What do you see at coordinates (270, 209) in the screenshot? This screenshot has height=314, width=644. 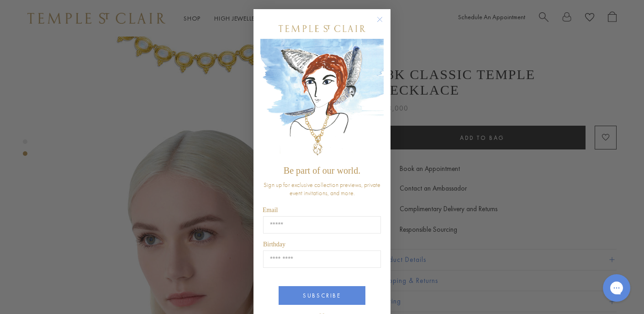 I see `span: Email` at bounding box center [270, 209].